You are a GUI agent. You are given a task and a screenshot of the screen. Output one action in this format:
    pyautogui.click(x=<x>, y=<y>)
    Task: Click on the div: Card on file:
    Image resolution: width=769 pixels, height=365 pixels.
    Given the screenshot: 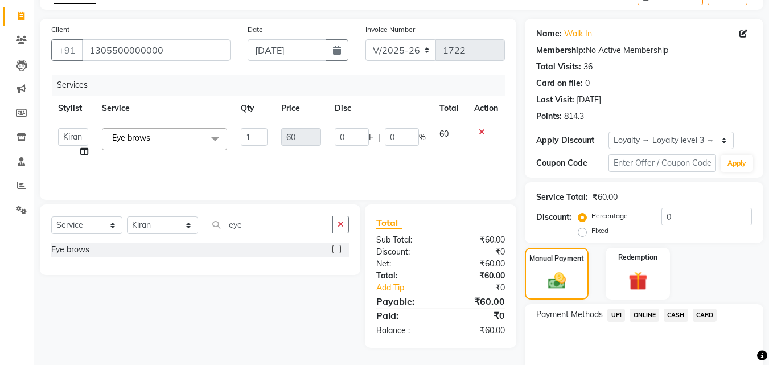 What is the action you would take?
    pyautogui.click(x=559, y=83)
    